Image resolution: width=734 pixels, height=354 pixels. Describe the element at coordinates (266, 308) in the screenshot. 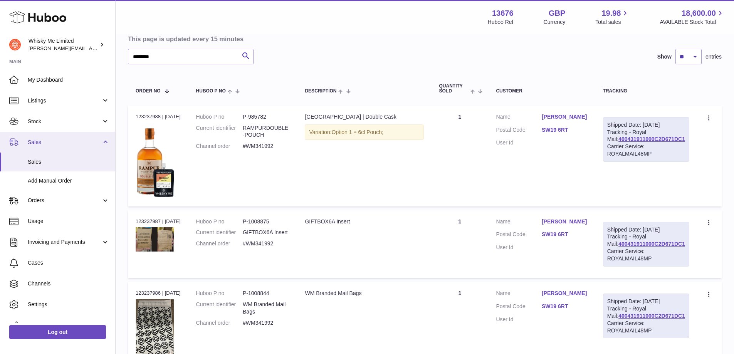

I see `dd: WM Branded Mail Bags` at that location.